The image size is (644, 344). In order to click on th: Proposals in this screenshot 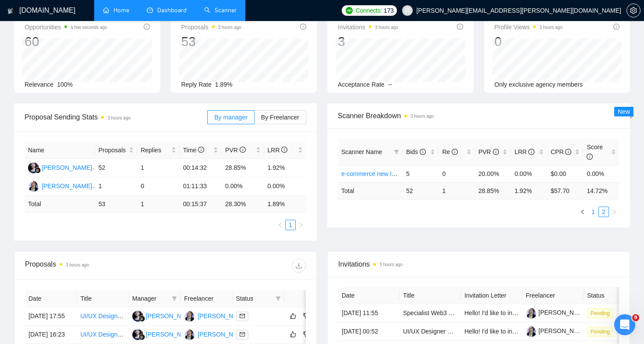, I will do `click(116, 150)`.